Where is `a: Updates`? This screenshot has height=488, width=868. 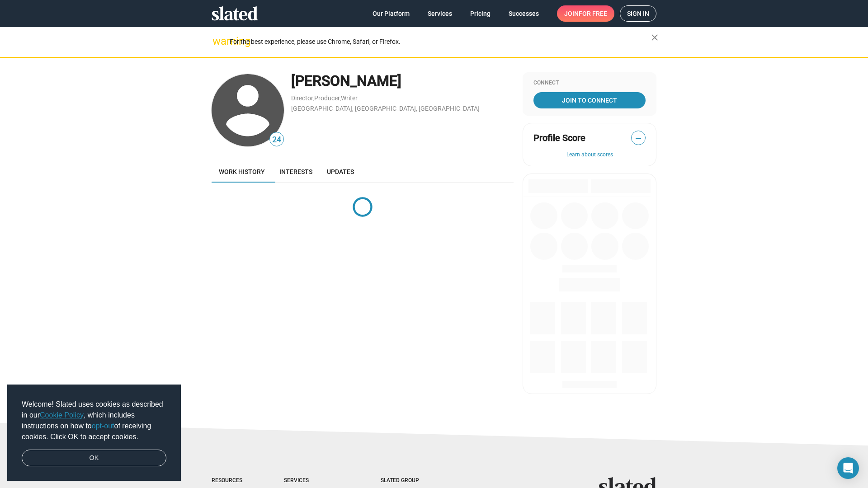
a: Updates is located at coordinates (340, 171).